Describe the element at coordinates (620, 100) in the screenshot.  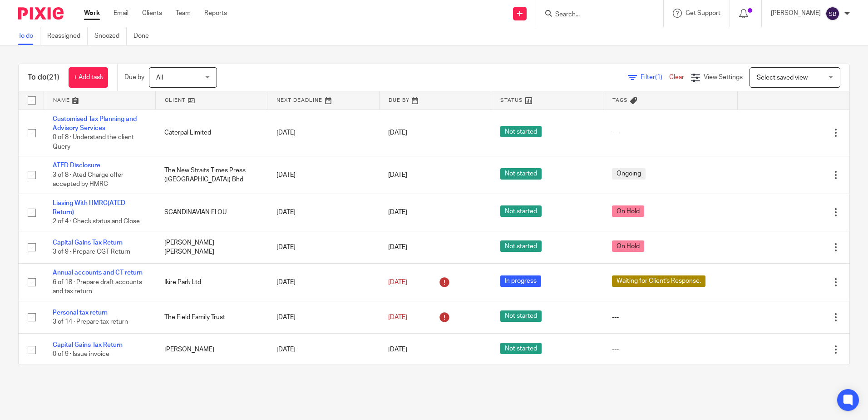
I see `span: Tags` at that location.